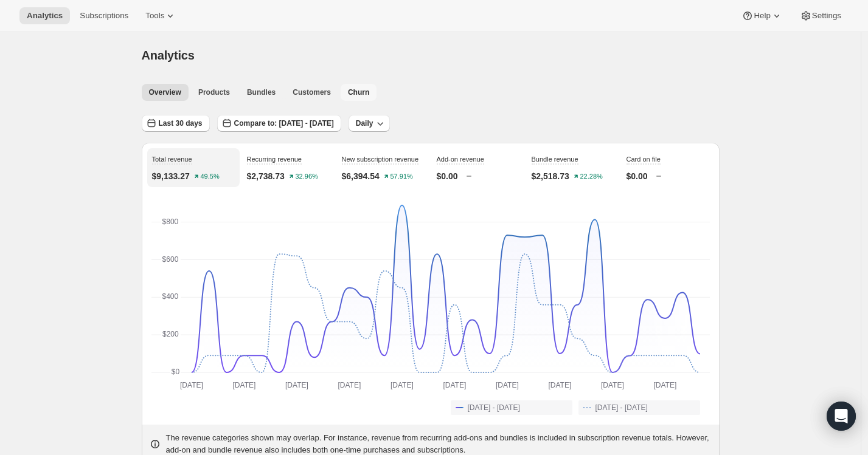  What do you see at coordinates (274, 159) in the screenshot?
I see `span: Recurring revenue` at bounding box center [274, 159].